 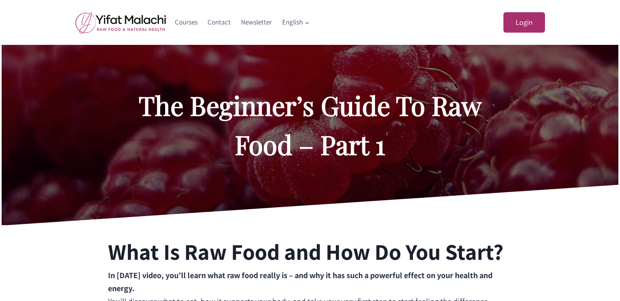 I want to click on h2: The Beginner’s Guide To Raw Food – Part 1, so click(x=310, y=125).